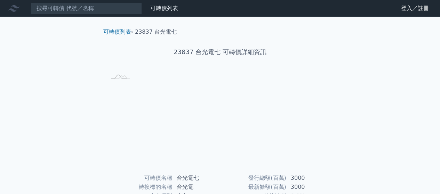  Describe the element at coordinates (139, 178) in the screenshot. I see `td: 可轉債名稱` at that location.